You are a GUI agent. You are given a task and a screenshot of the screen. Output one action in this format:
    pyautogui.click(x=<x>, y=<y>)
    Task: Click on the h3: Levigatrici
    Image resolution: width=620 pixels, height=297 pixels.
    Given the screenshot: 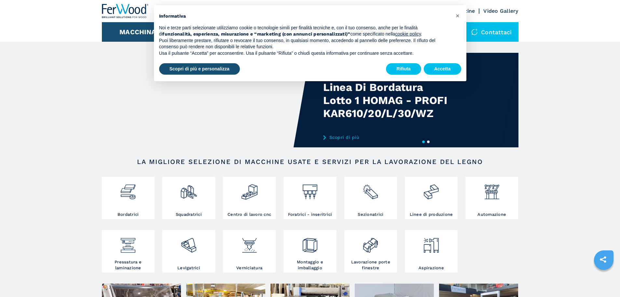 What is the action you would take?
    pyautogui.click(x=189, y=268)
    